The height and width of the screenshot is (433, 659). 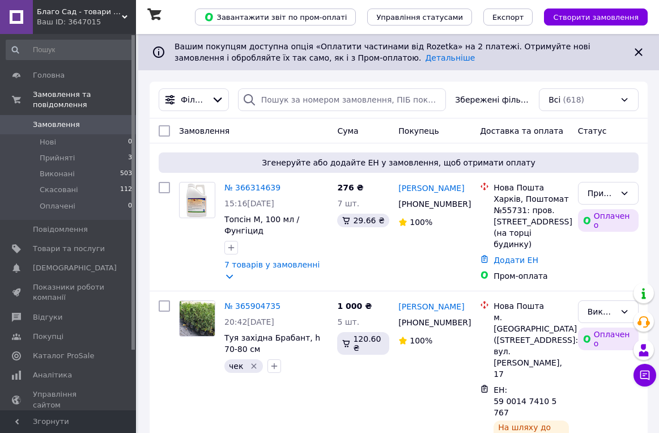 I want to click on span: Створити замовлення, so click(x=595, y=17).